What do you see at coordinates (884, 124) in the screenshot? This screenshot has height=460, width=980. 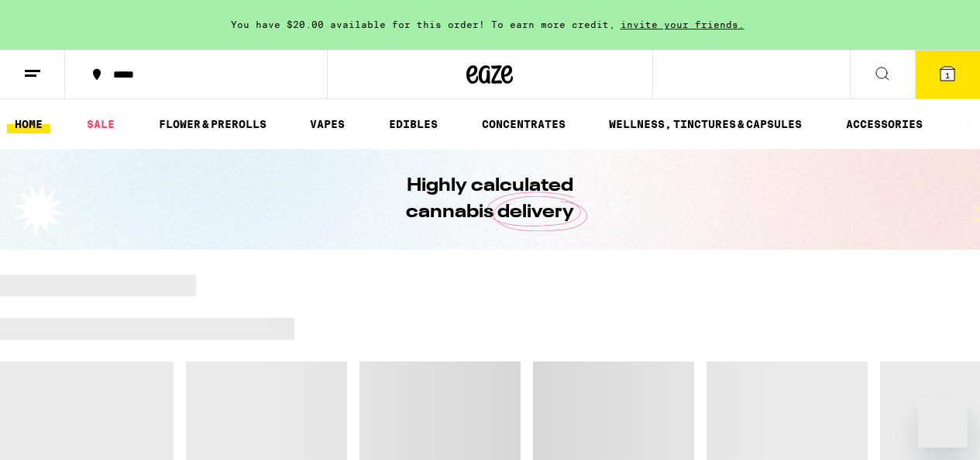 I see `a: ACCESSORIES` at bounding box center [884, 124].